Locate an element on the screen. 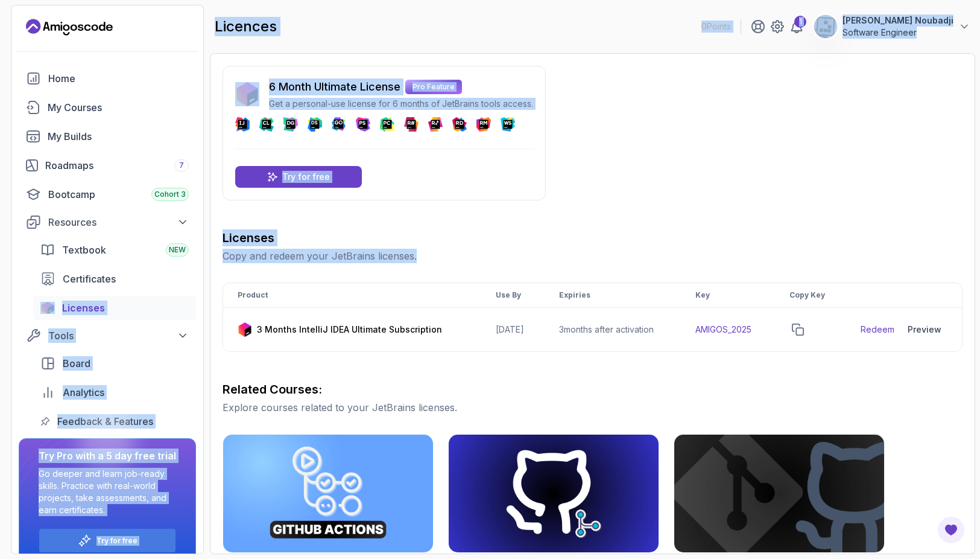  p: 3 Months IntelliJ IDEA Ultimate Subscription is located at coordinates (349, 330).